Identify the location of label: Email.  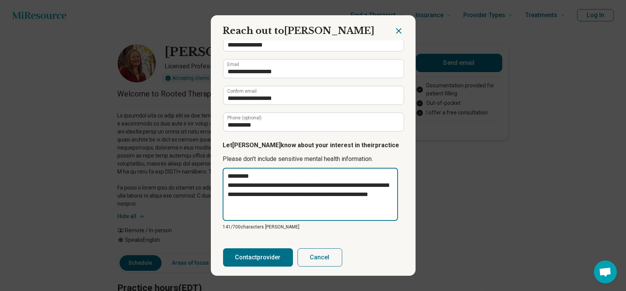
(233, 65).